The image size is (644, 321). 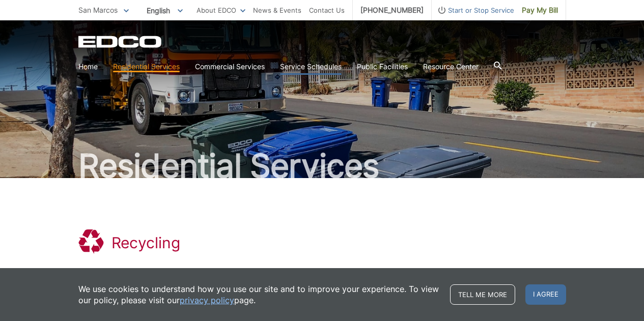 I want to click on p: We use cookies to understand how you use our site and to improve your experience. To view our pol..., so click(x=259, y=294).